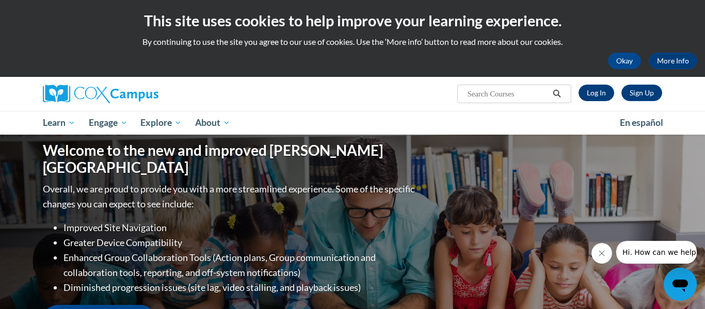 This screenshot has height=309, width=705. Describe the element at coordinates (108, 123) in the screenshot. I see `span: Engage` at that location.